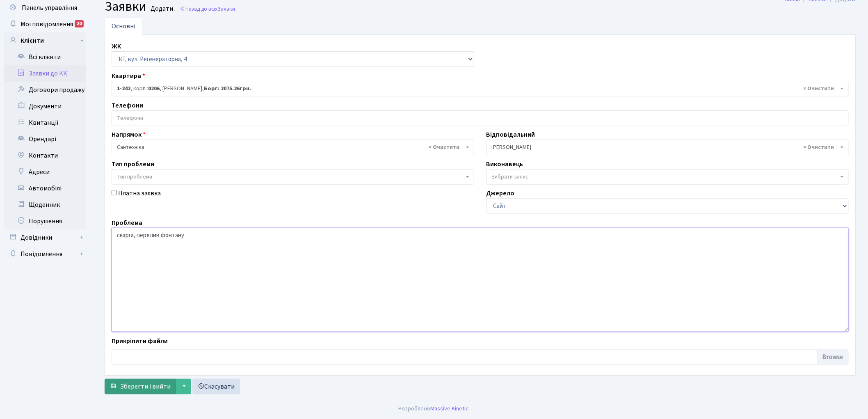  What do you see at coordinates (45, 57) in the screenshot?
I see `a: Всі клієнти` at bounding box center [45, 57].